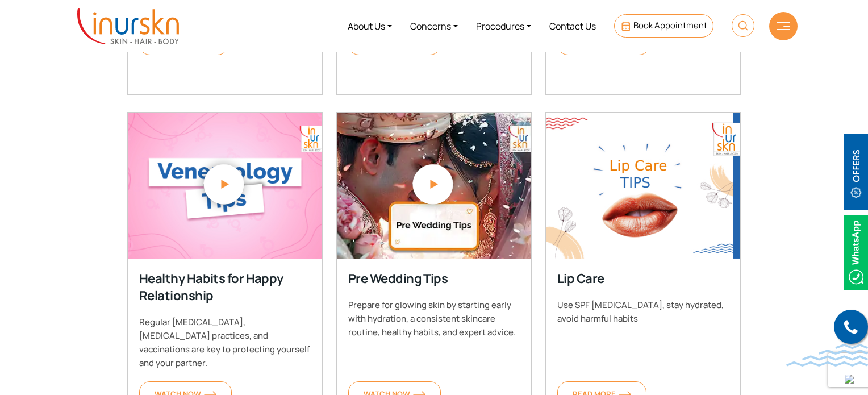 The width and height of the screenshot is (868, 395). Describe the element at coordinates (663, 26) in the screenshot. I see `a: Book Appointment` at that location.